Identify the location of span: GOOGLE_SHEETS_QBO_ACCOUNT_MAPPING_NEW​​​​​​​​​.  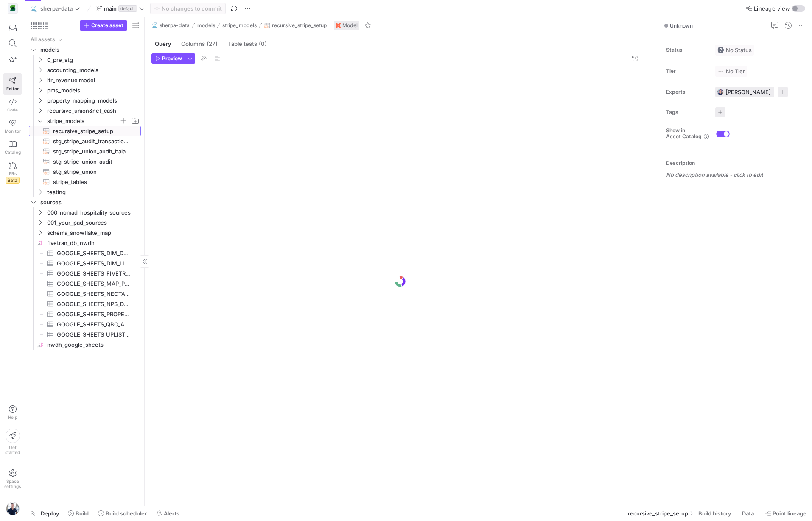
(93, 325).